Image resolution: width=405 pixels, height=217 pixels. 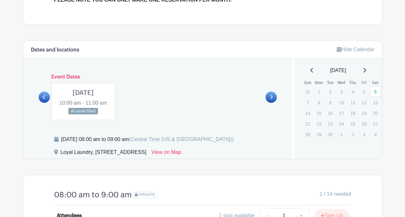 What do you see at coordinates (319, 83) in the screenshot?
I see `th: Mon` at bounding box center [319, 83].